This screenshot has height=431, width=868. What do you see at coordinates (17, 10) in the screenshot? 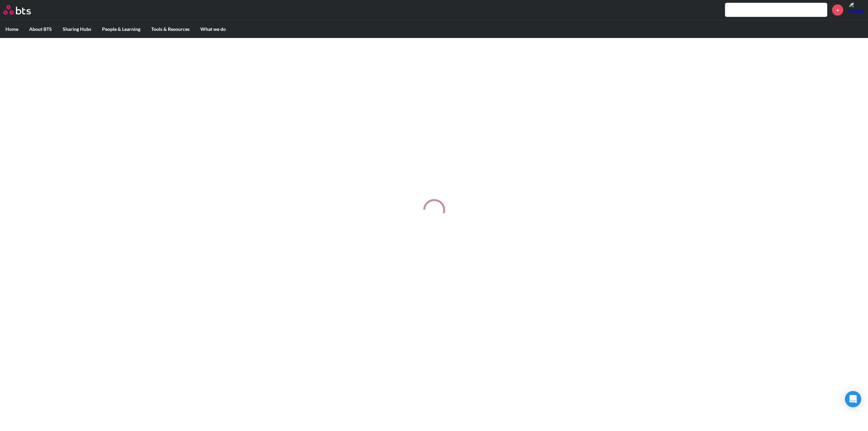
I see `img: BTS Logo` at bounding box center [17, 10].